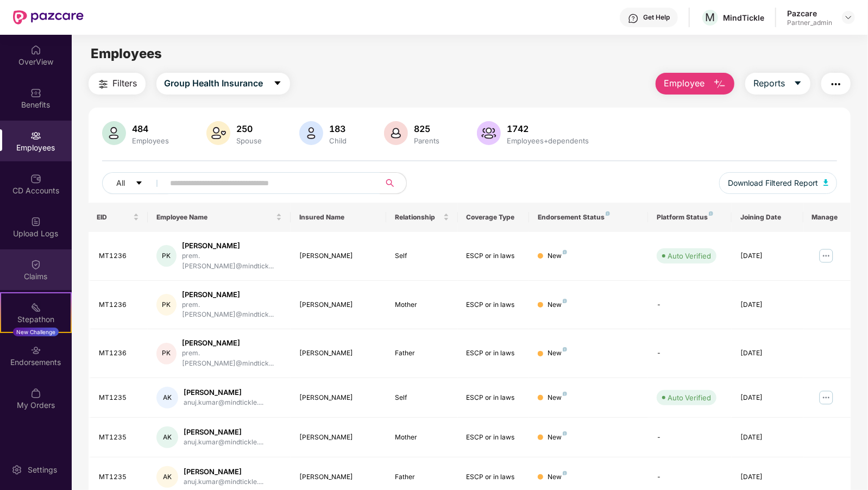  I want to click on img: svg+xml;base64,PHN2ZyBpZD0iSG9tZSIgeG1sbnM9Imh0dHA6Ly93d3cudzMub3JnLzIwMDAvc3ZnIiB3aWR0aD0iMjAiIG..., so click(36, 50).